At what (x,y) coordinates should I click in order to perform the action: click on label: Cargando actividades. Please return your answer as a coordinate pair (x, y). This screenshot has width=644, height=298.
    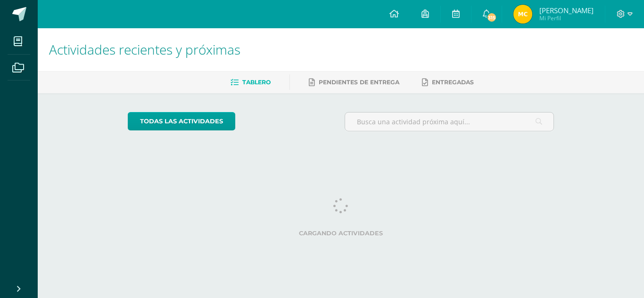
    Looking at the image, I should click on (341, 233).